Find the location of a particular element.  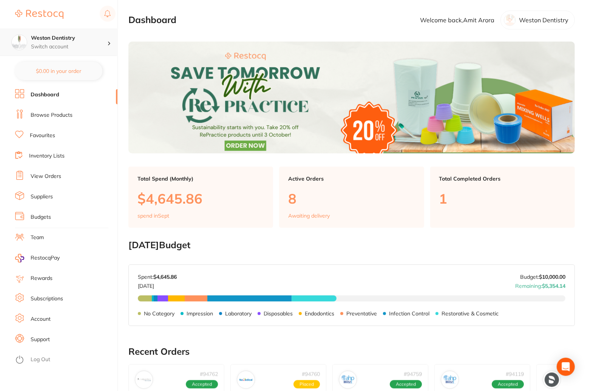

a: Favourites is located at coordinates (42, 136).